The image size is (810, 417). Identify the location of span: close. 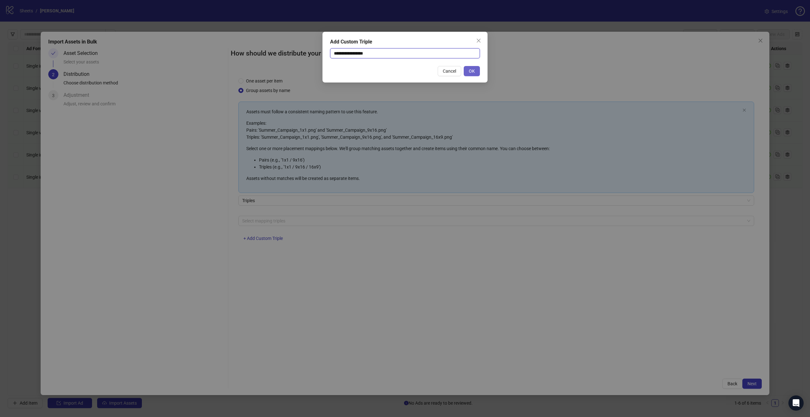
(479, 41).